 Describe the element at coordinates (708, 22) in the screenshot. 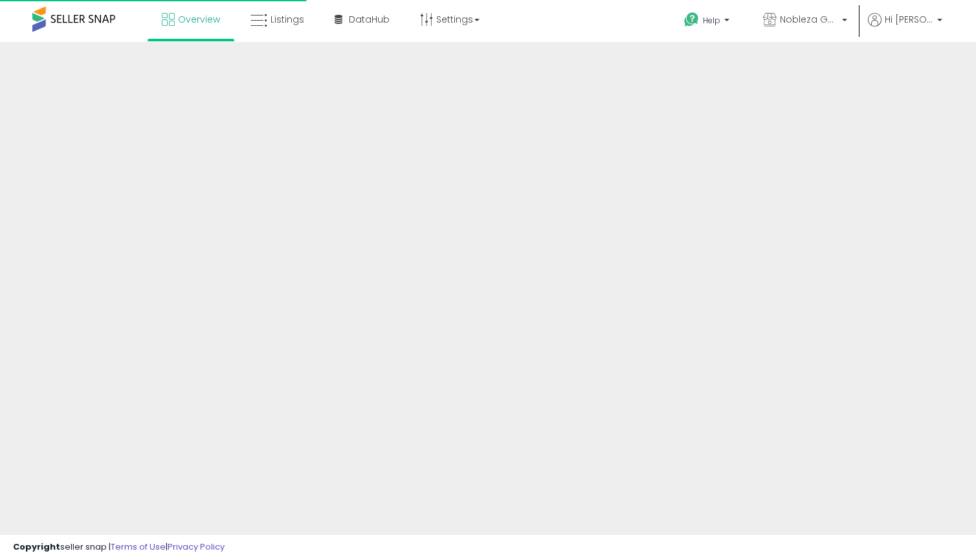

I see `a: Help` at that location.